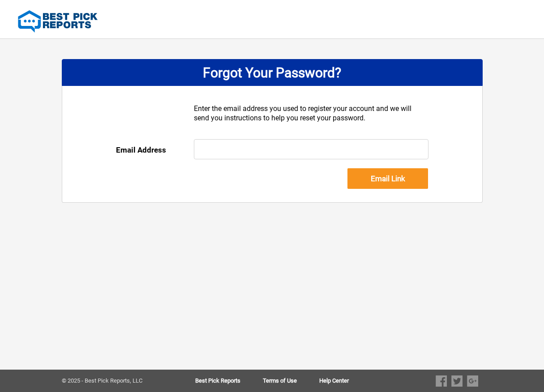 This screenshot has width=544, height=392. Describe the element at coordinates (114, 381) in the screenshot. I see `div: © 2025 - Best Pick Reports, LLC` at that location.